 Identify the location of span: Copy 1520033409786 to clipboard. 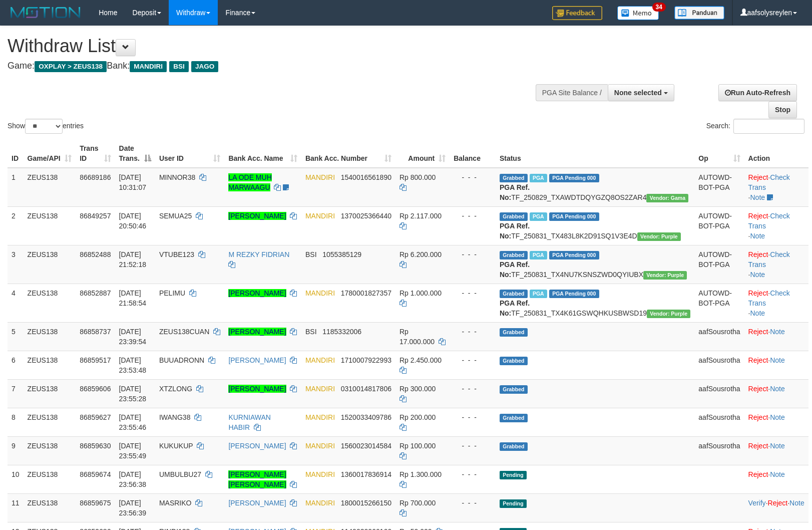
(366, 417).